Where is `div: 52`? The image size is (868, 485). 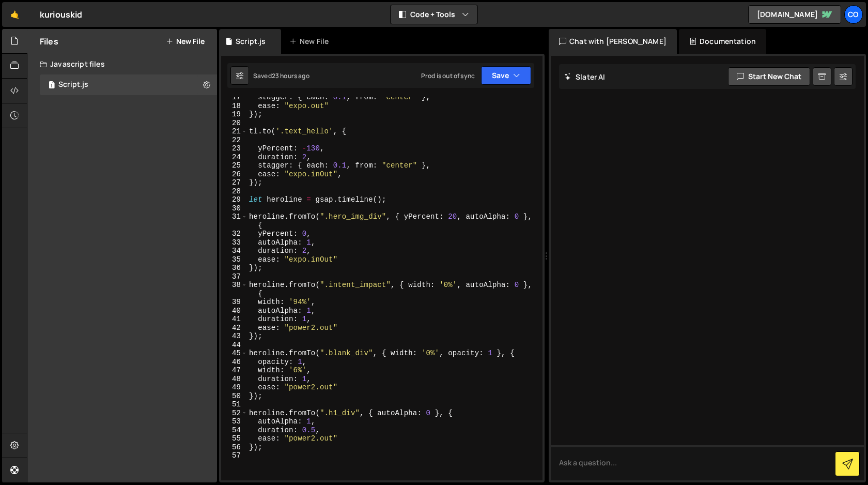 div: 52 is located at coordinates (234, 413).